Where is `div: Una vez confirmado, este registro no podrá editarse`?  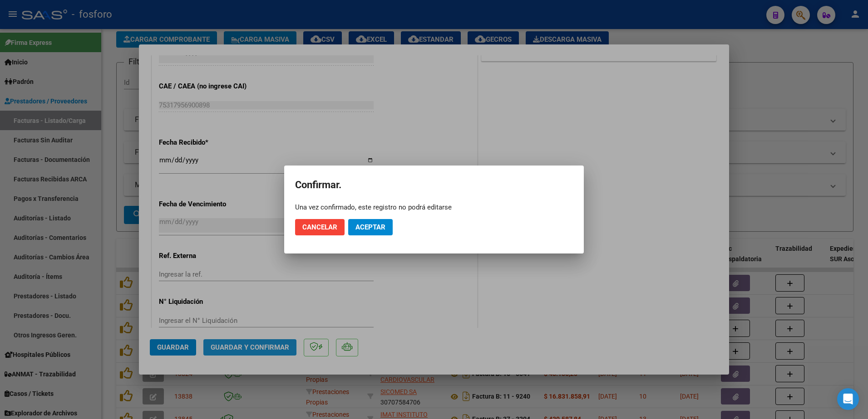
div: Una vez confirmado, este registro no podrá editarse is located at coordinates (434, 207).